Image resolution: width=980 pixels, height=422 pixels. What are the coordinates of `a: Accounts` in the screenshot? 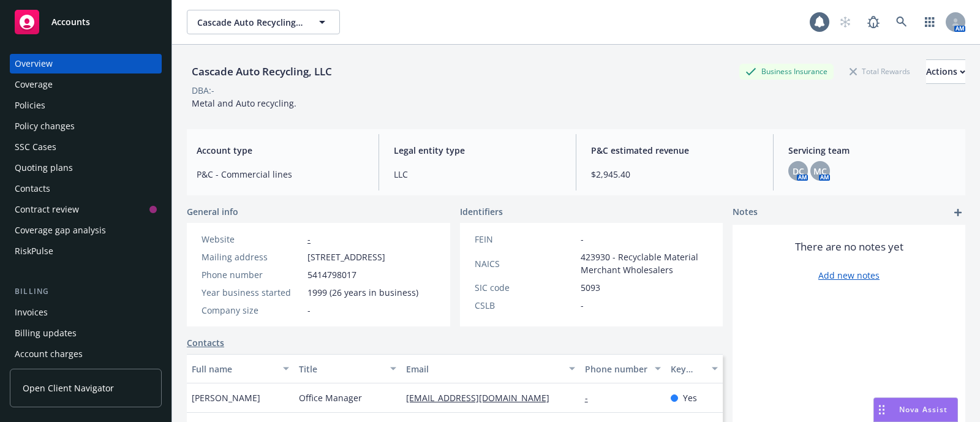 It's located at (86, 22).